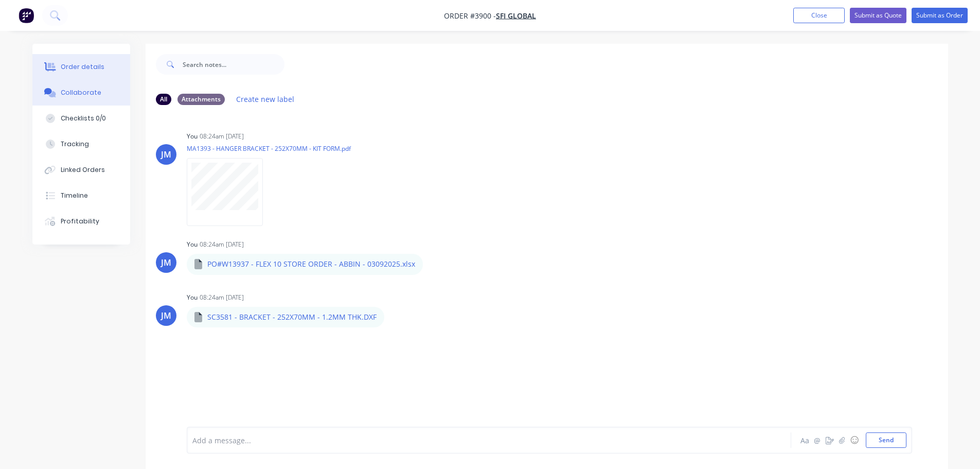  I want to click on a: SFI GLOBAL, so click(516, 16).